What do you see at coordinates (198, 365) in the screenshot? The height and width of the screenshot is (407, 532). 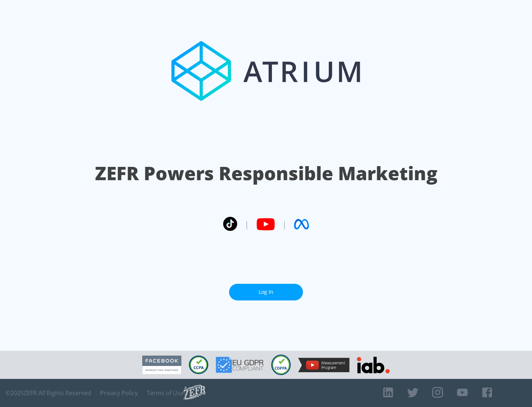 I see `img: CCPA Compliant` at bounding box center [198, 365].